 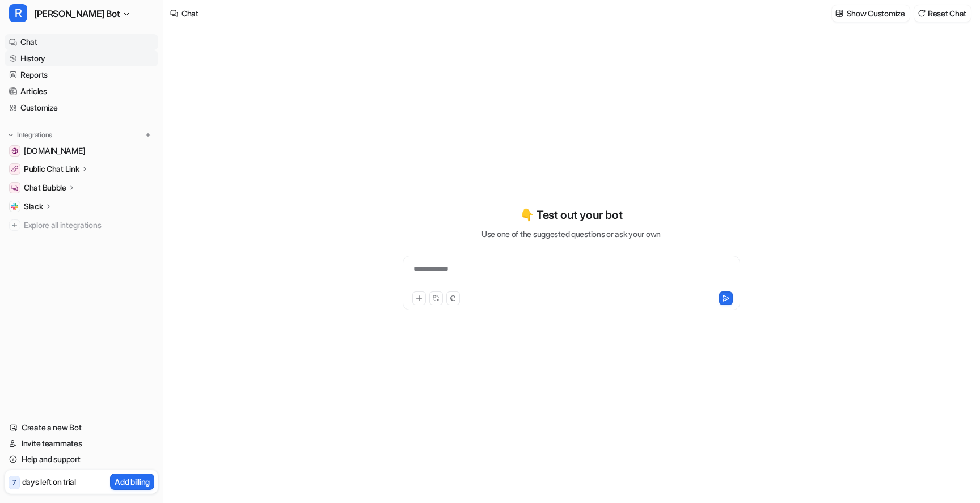 I want to click on img: Slack, so click(x=15, y=207).